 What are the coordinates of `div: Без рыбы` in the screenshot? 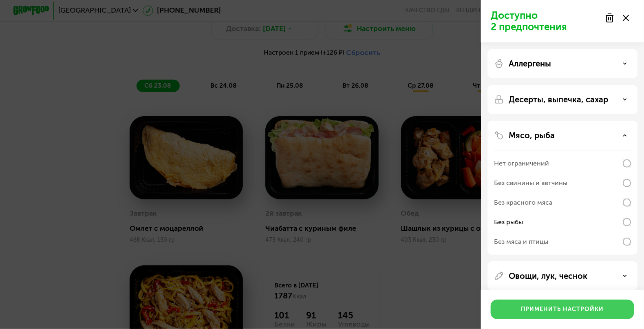 It's located at (508, 222).